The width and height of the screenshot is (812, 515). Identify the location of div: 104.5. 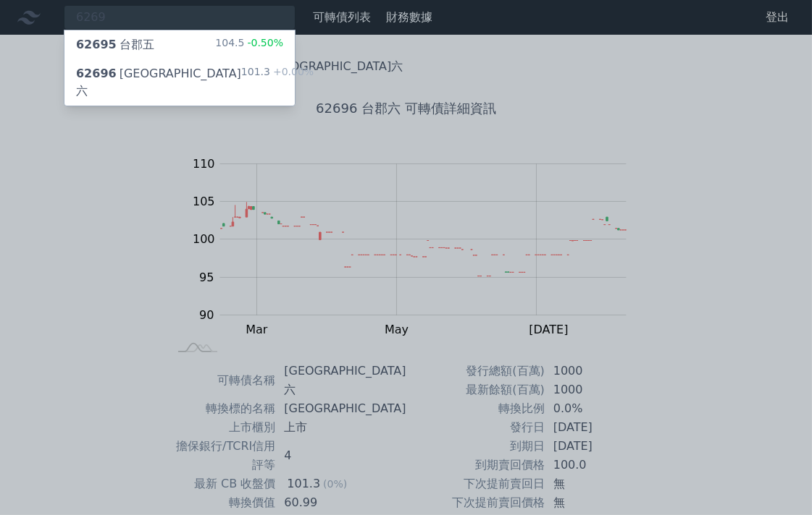
(249, 45).